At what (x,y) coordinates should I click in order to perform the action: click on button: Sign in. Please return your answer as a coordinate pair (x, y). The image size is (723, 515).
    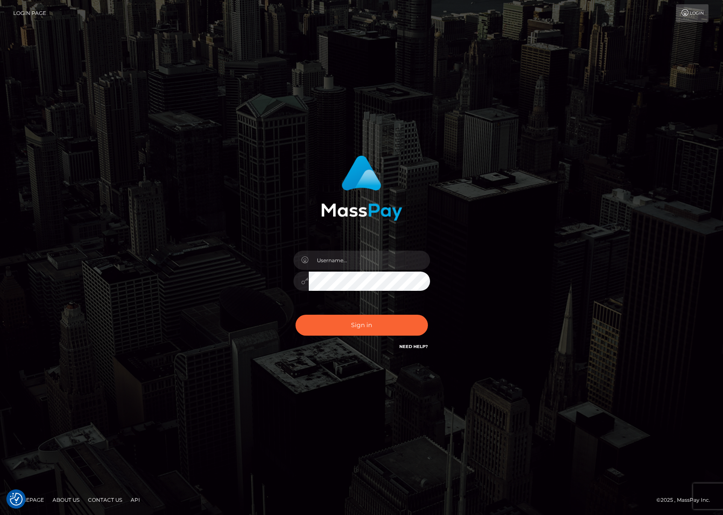
    Looking at the image, I should click on (362, 325).